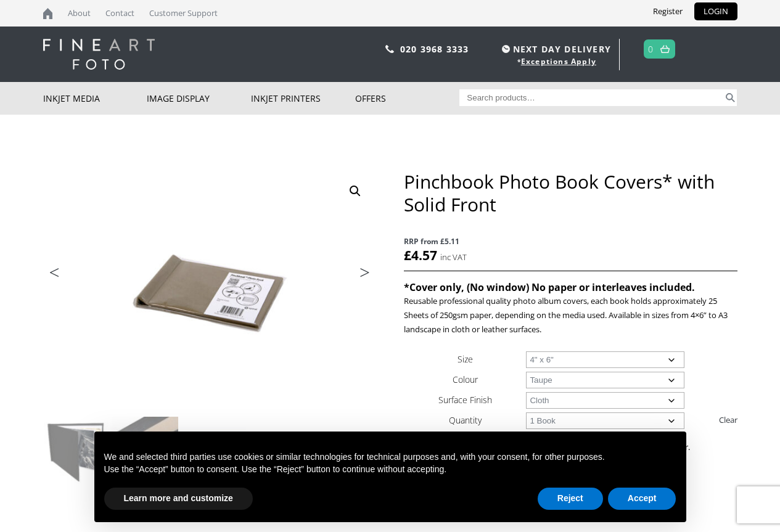 The height and width of the screenshot is (532, 780). I want to click on img: Pinchbook Photo Book Covers* with Solid Front, so click(77, 450).